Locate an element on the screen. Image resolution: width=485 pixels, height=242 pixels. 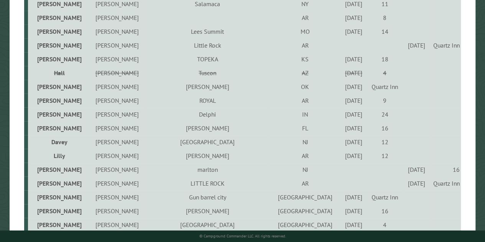
td: OK is located at coordinates (305, 87).